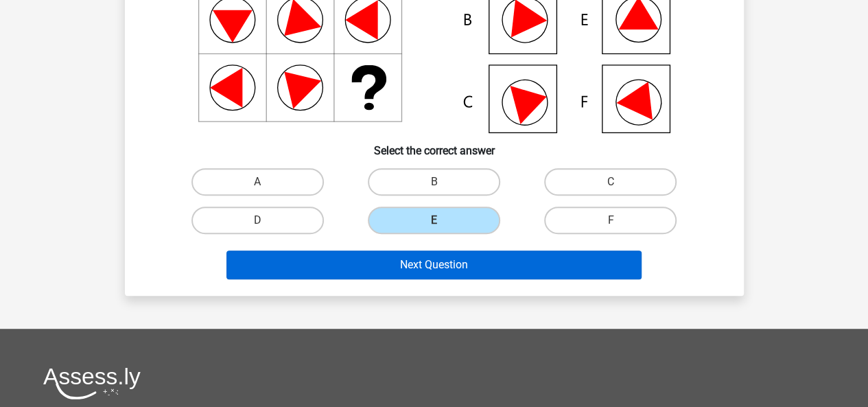 This screenshot has width=868, height=407. I want to click on img: Assessly logo, so click(92, 383).